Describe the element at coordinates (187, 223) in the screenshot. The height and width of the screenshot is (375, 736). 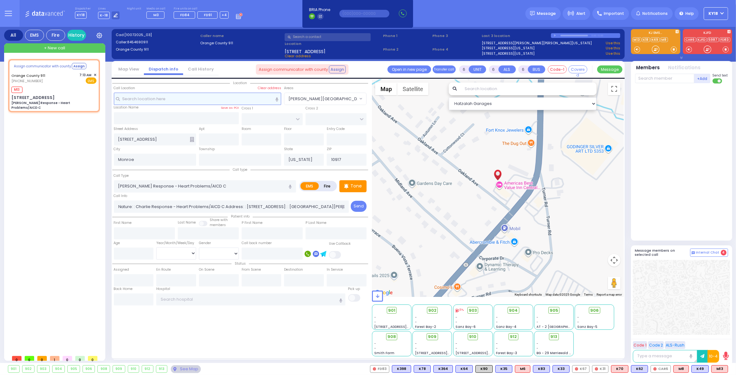
I see `label: Last Name` at that location.